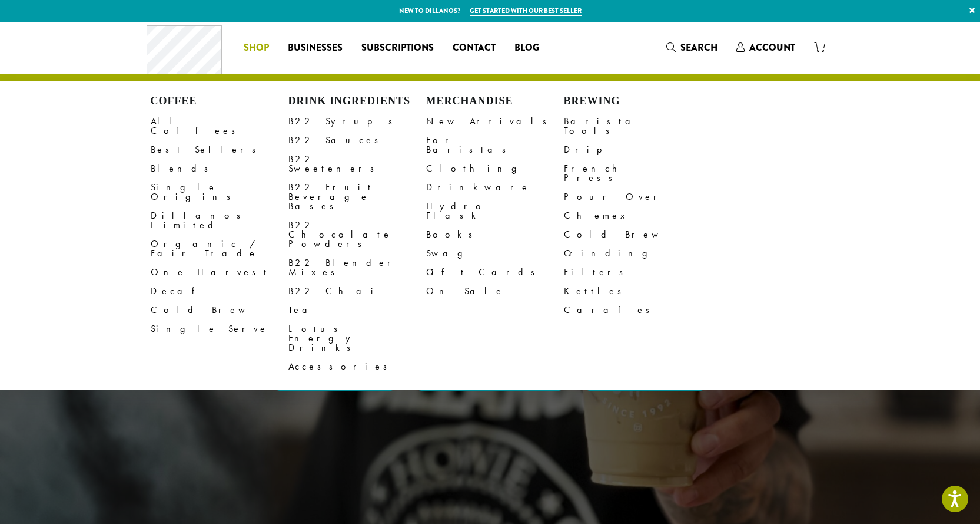 Image resolution: width=980 pixels, height=524 pixels. I want to click on a: B22 Sweeteners, so click(358, 164).